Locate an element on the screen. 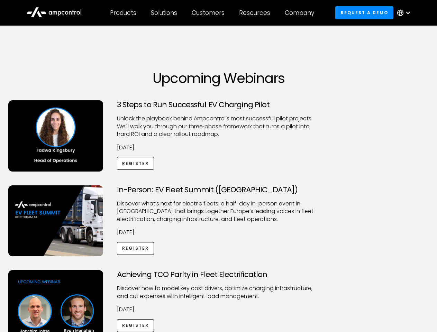 This screenshot has width=437, height=332. div: Resources is located at coordinates (255, 13).